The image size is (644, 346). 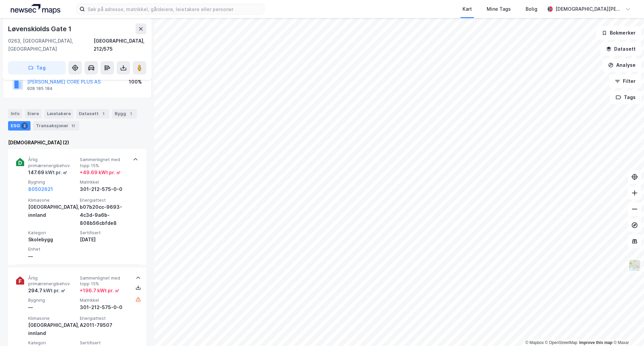 I want to click on button: 80502621, so click(x=40, y=189).